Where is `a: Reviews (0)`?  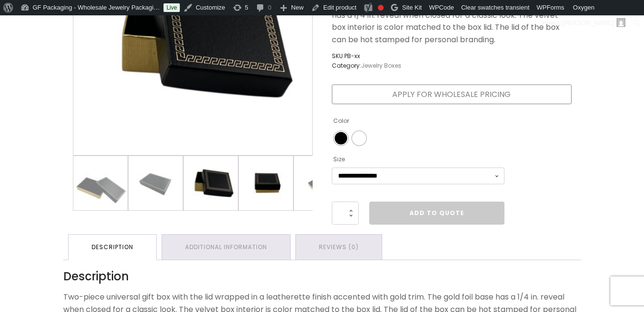
a: Reviews (0) is located at coordinates (338, 246).